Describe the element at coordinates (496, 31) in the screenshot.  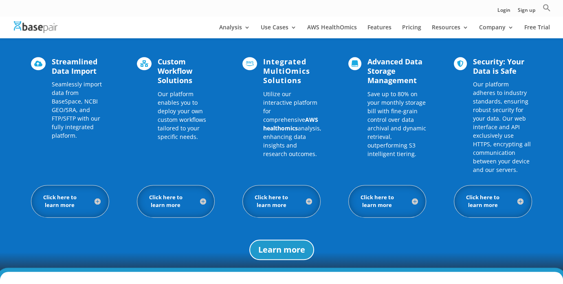
I see `a: Company` at that location.